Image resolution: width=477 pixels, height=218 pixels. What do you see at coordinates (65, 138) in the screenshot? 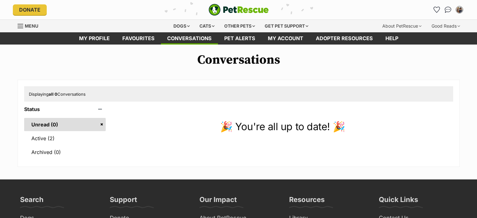
I see `a: Active (2)` at bounding box center [65, 138].